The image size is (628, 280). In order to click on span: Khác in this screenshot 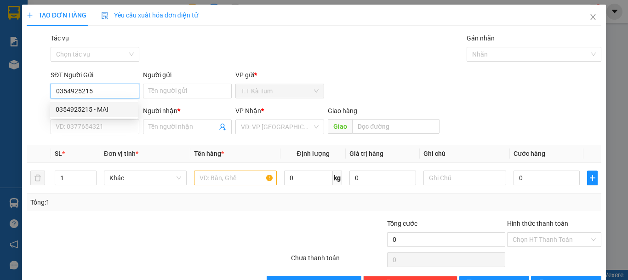, I will do `click(145, 178)`.